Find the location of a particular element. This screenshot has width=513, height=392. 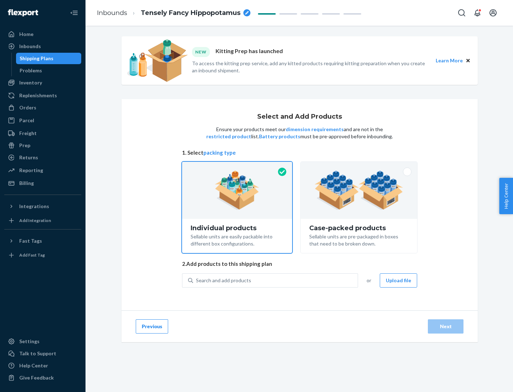

button: Battery products is located at coordinates (279, 136).